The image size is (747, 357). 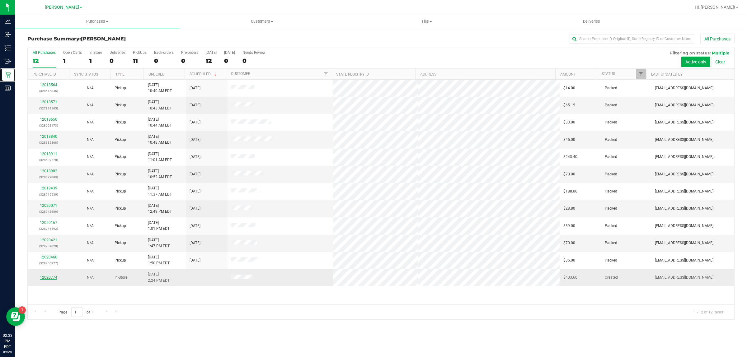 I want to click on a: Scheduled, so click(x=204, y=74).